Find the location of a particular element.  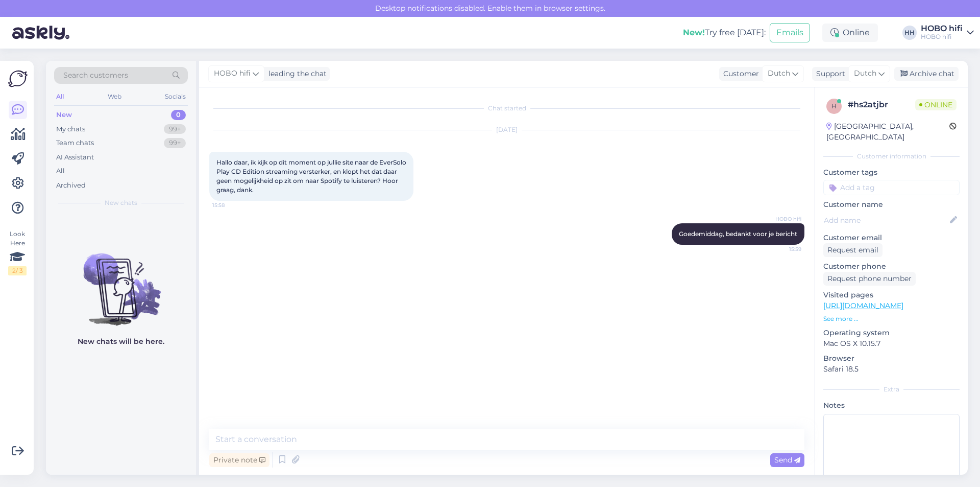

p: Customer email is located at coordinates (891, 237).